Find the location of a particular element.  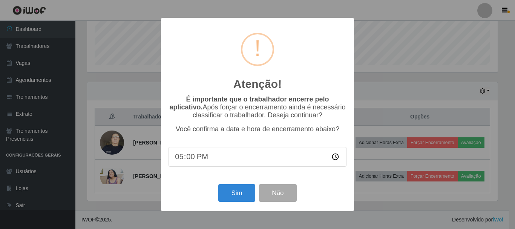

p: Após forçar o encerramento ainda é necessário classificar o trabalhador. Deseja continuar? is located at coordinates (258, 107).